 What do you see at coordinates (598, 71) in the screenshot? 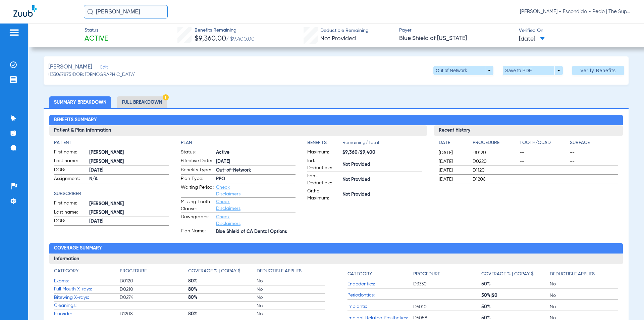
I see `button: Verify Benefits` at bounding box center [598, 71].